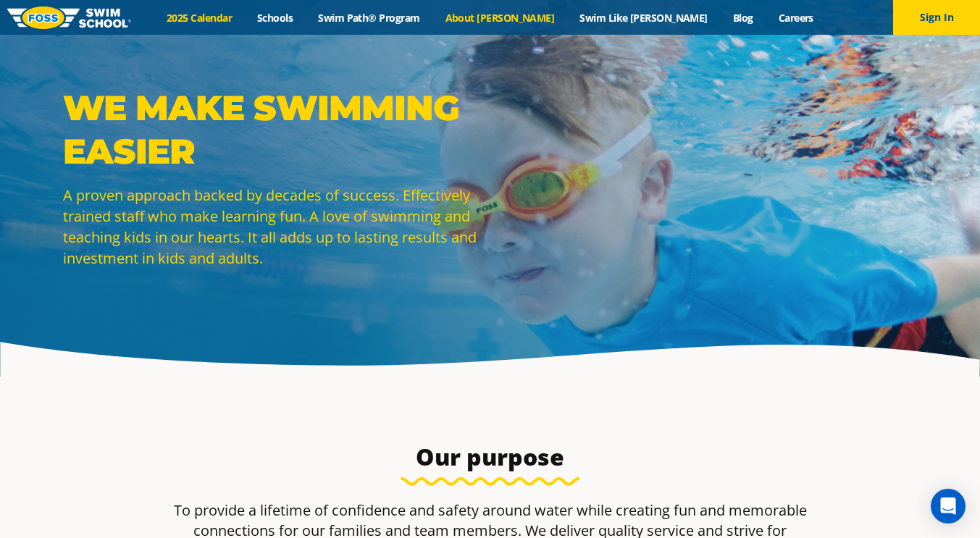 This screenshot has height=538, width=980. What do you see at coordinates (948, 506) in the screenshot?
I see `div: Open Intercom Messenger` at bounding box center [948, 506].